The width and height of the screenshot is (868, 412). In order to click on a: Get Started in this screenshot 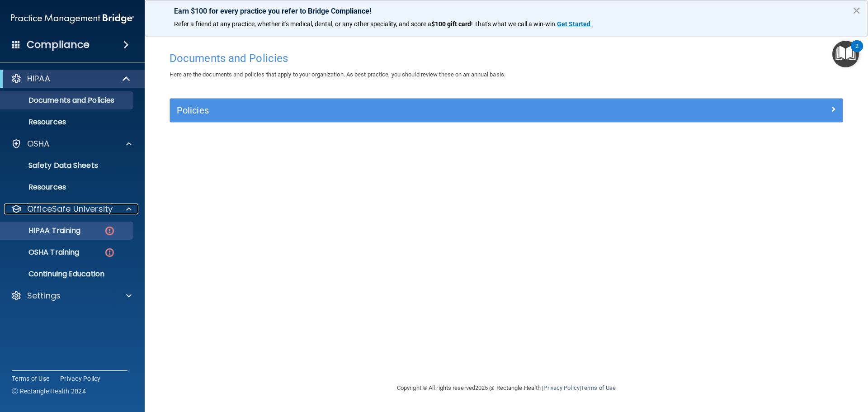, I will do `click(574, 24)`.